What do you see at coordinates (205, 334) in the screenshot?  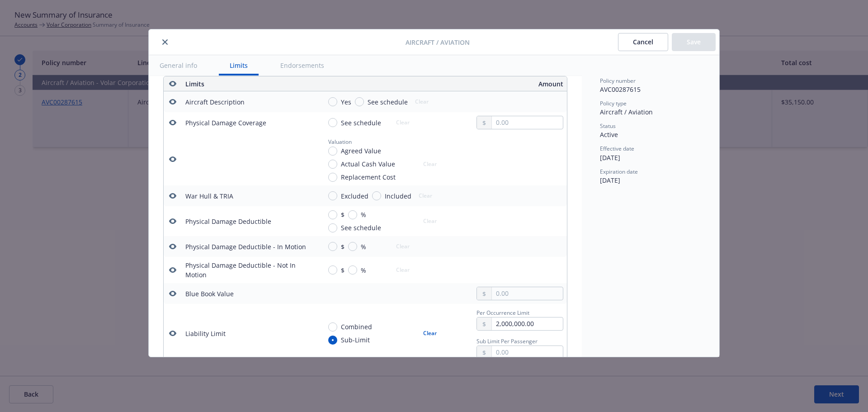 I see `div: Liability Limit` at bounding box center [205, 334].